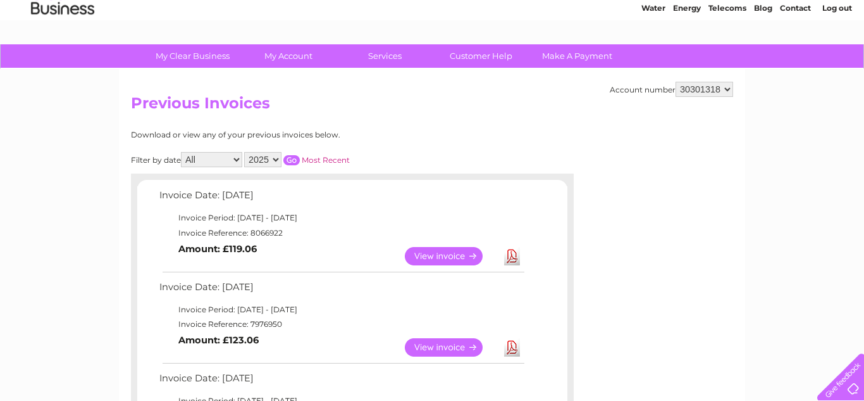  What do you see at coordinates (670, 14) in the screenshot?
I see `span: 0333 014 3131` at bounding box center [670, 14].